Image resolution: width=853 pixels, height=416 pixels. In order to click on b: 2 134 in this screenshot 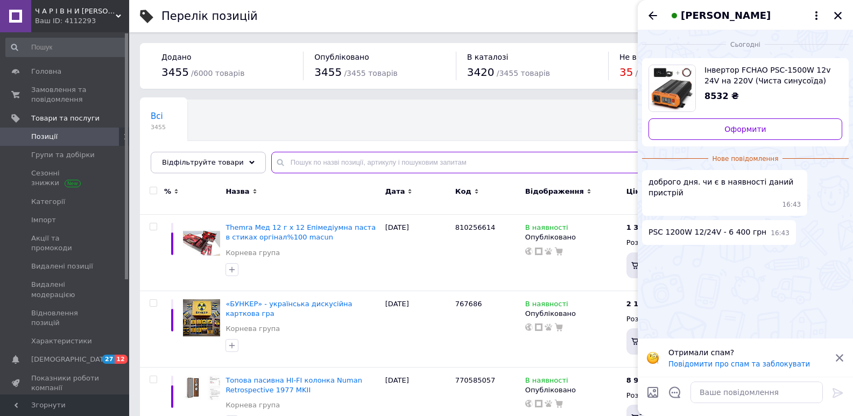, I will do `click(637, 303)`.